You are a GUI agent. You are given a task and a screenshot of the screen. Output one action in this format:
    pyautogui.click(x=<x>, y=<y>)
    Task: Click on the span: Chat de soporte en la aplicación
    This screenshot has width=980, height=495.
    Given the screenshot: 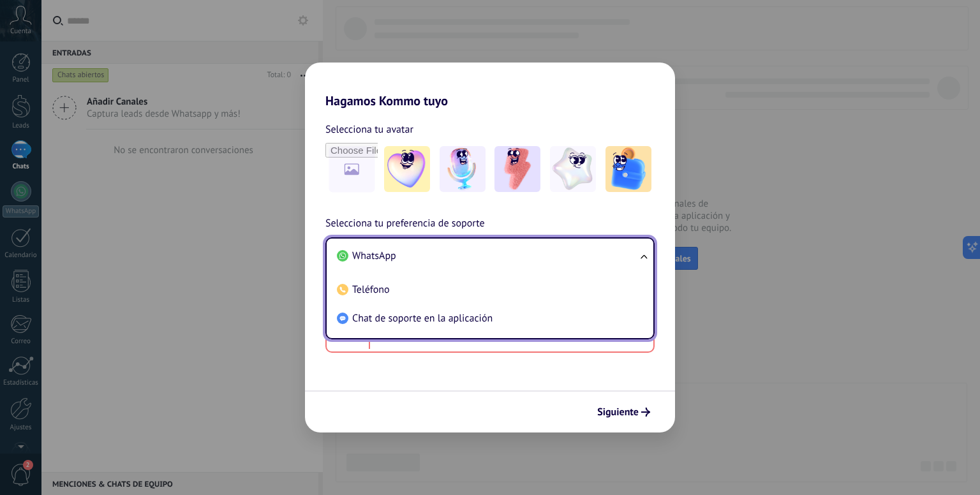 What is the action you would take?
    pyautogui.click(x=422, y=318)
    